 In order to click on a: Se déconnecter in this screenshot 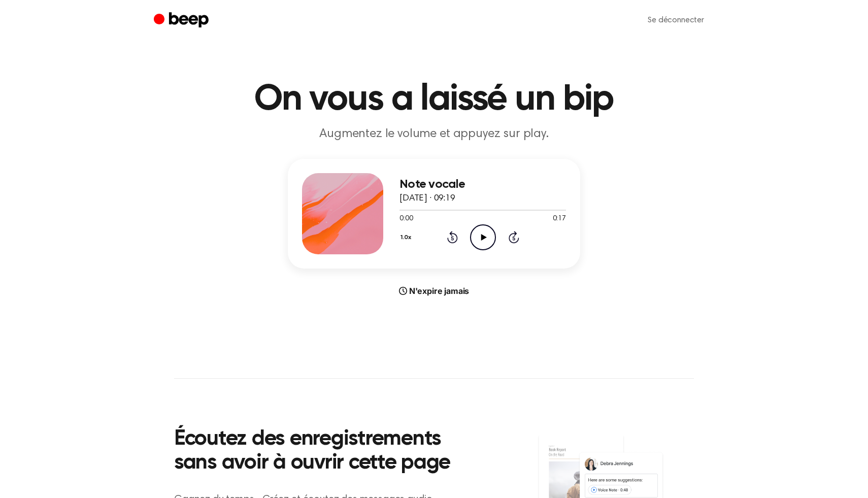, I will do `click(676, 21)`.